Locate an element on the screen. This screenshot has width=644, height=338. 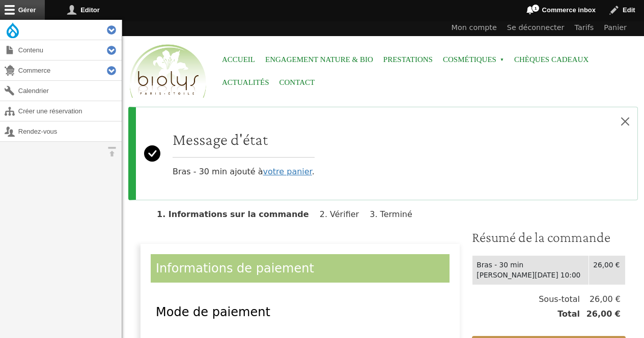
a: Chèques cadeaux is located at coordinates (551, 59).